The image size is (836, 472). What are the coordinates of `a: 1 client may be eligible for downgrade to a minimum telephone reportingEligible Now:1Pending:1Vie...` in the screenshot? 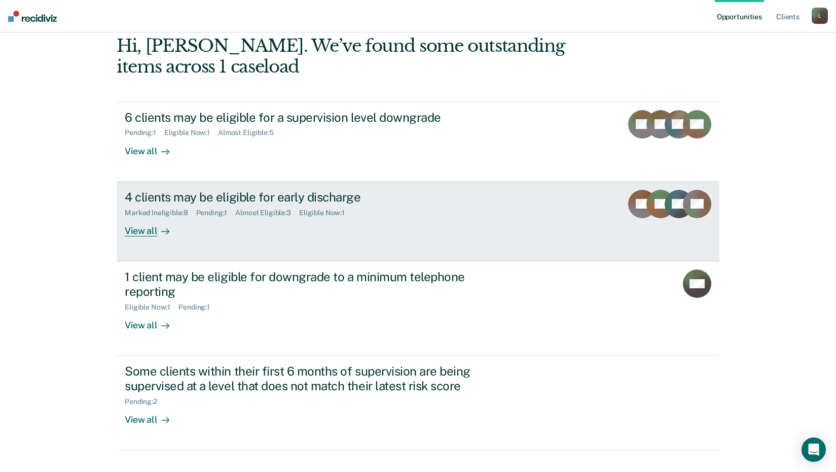 It's located at (418, 308).